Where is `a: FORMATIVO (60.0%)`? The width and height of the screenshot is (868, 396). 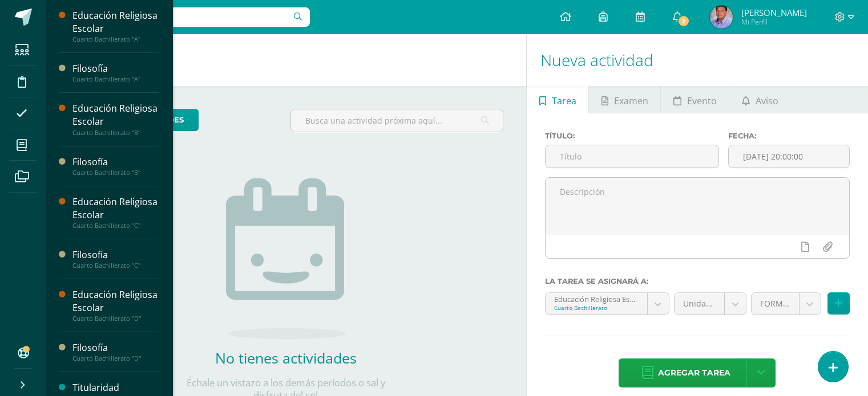 a: FORMATIVO (60.0%) is located at coordinates (786, 304).